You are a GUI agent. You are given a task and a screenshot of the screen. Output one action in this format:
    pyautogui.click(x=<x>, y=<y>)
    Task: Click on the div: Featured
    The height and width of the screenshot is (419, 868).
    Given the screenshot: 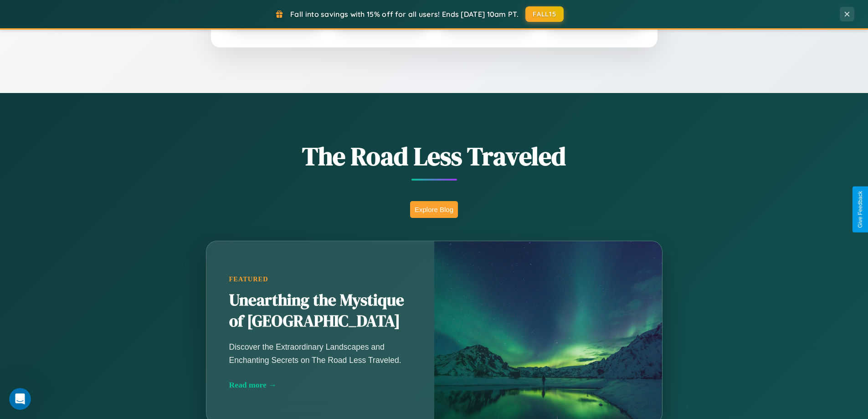 What is the action you would take?
    pyautogui.click(x=321, y=279)
    